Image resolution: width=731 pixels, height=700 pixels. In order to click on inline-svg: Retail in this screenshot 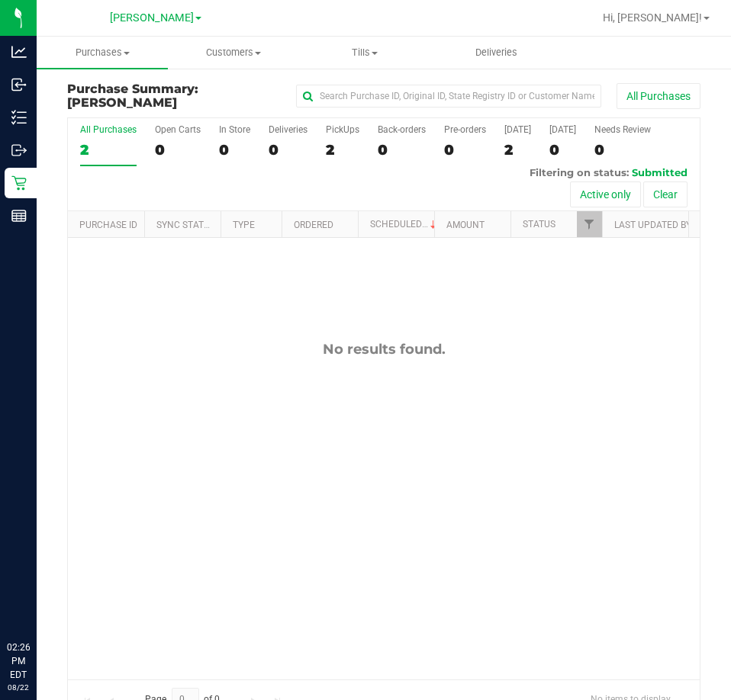, I will do `click(19, 183)`.